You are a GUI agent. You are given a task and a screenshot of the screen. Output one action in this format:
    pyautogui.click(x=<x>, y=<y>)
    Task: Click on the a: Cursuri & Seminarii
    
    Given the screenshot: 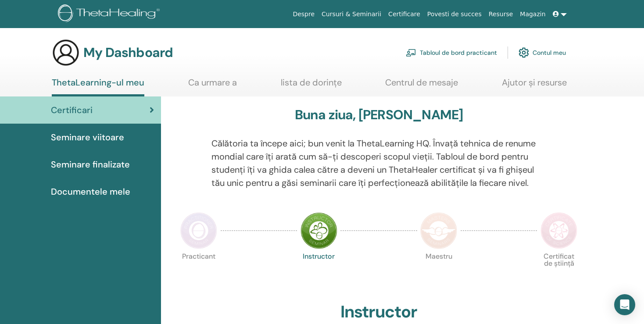 What is the action you would take?
    pyautogui.click(x=352, y=14)
    